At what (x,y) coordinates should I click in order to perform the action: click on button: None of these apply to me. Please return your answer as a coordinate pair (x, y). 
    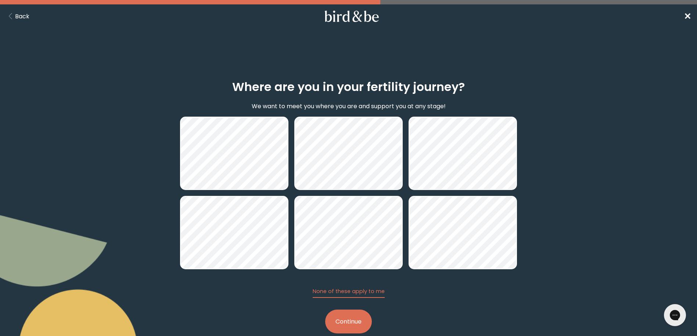
    Looking at the image, I should click on (348, 293).